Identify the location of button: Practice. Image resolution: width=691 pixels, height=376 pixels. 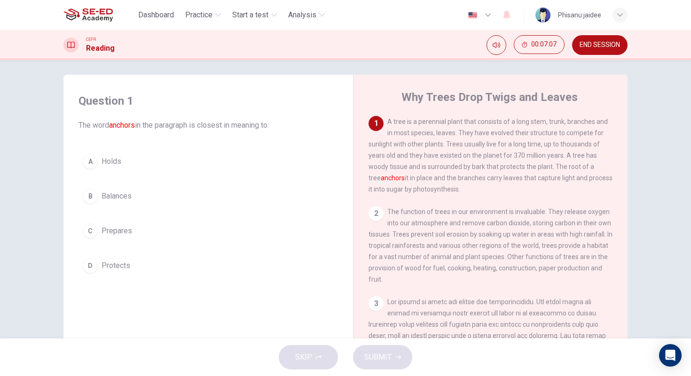
(203, 15).